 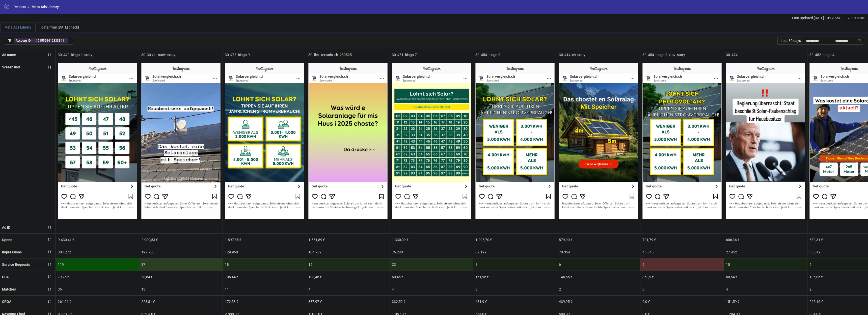 What do you see at coordinates (264, 252) in the screenshot?
I see `div: 129.950` at bounding box center [264, 252].